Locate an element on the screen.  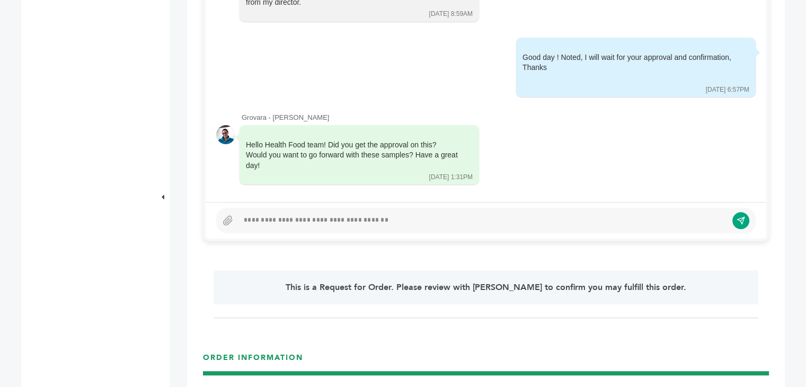
h3: ORDER INFORMATION is located at coordinates (486, 362).